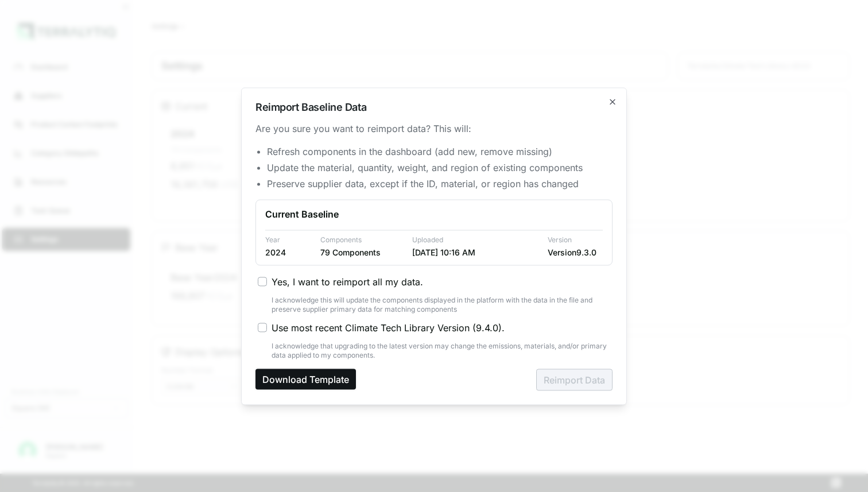 This screenshot has width=868, height=492. I want to click on div: 79 Components, so click(362, 252).